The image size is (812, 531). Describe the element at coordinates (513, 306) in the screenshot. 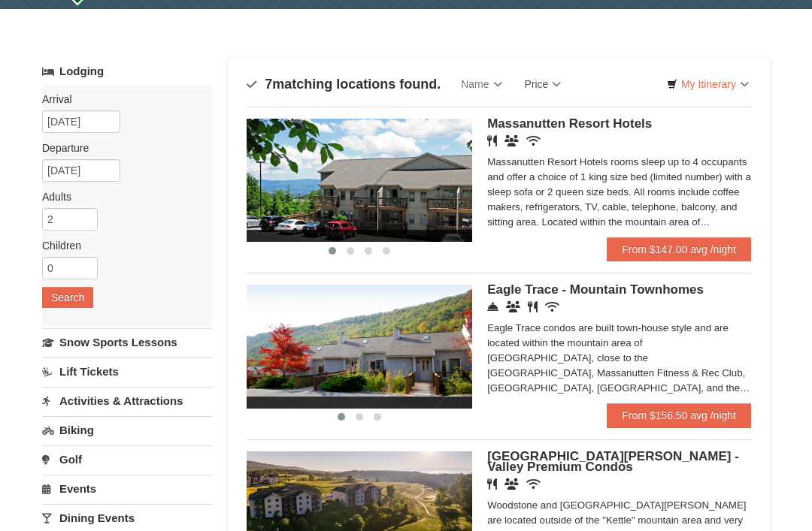

I see `i: Conference Facilities` at that location.